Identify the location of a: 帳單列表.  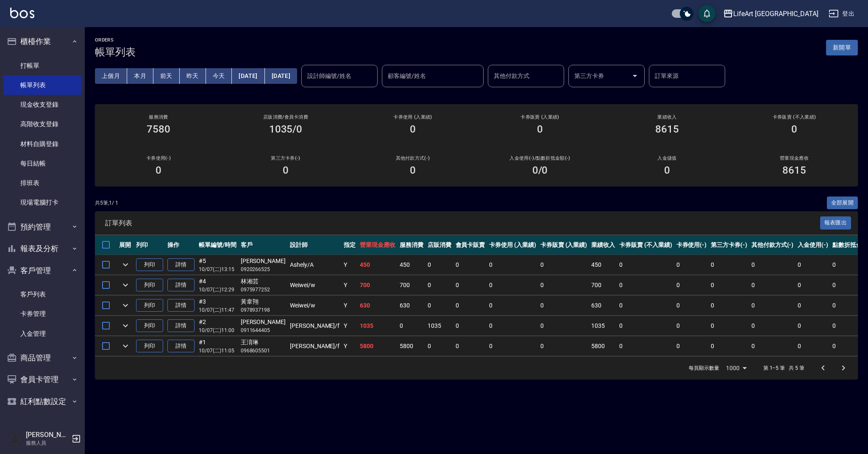
(42, 85).